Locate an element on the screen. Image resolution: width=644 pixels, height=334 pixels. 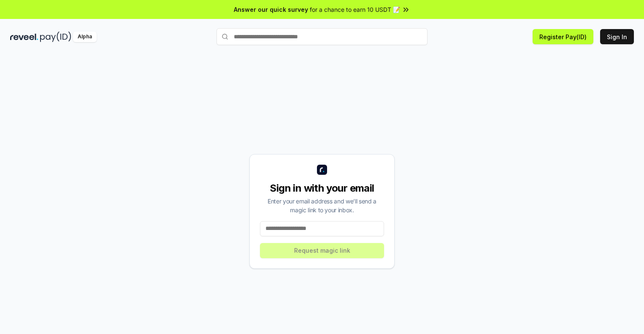
button: Sign In is located at coordinates (617, 37).